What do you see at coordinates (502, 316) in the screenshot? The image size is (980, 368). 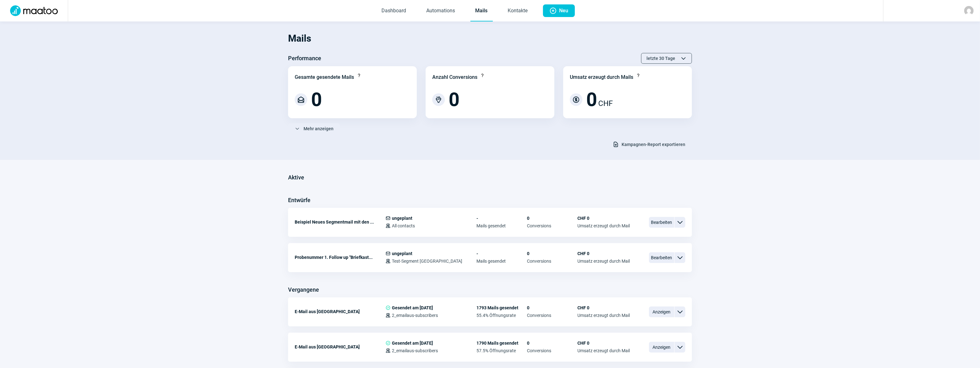 I see `span: 55.4% Öffnungsrate` at bounding box center [502, 316].